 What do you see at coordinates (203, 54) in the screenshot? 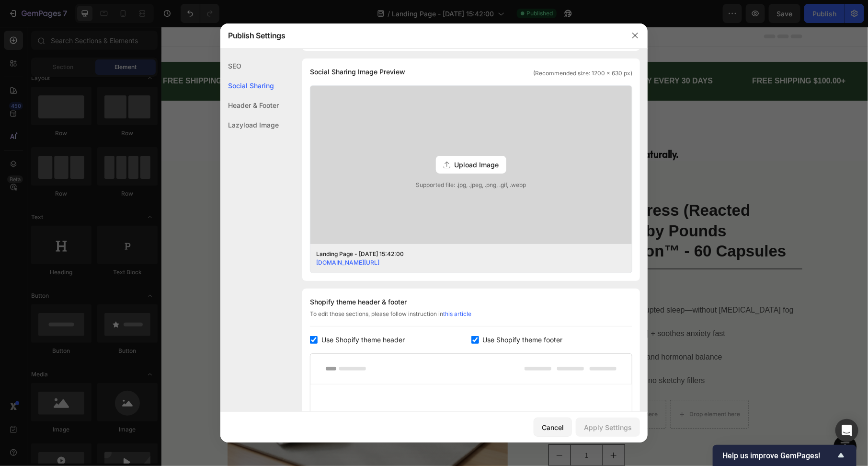
I see `div: 30 DAYS MONEY BACK GUARANTEE` at bounding box center [203, 54].